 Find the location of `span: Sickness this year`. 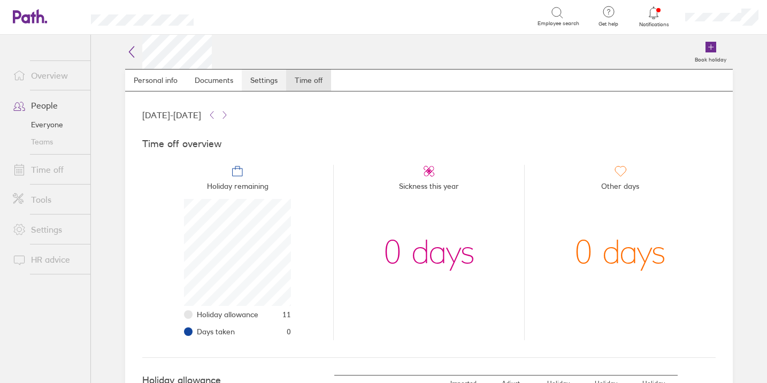

span: Sickness this year is located at coordinates (429, 188).